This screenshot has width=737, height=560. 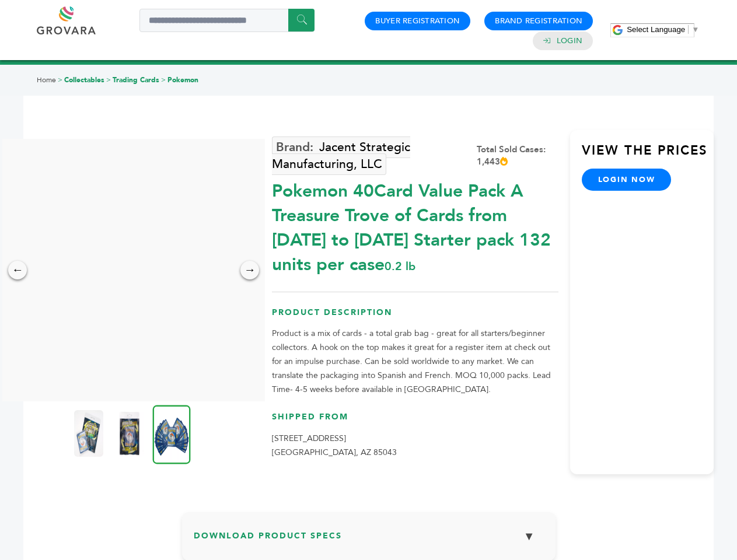 I want to click on a: Brand Registration, so click(x=538, y=21).